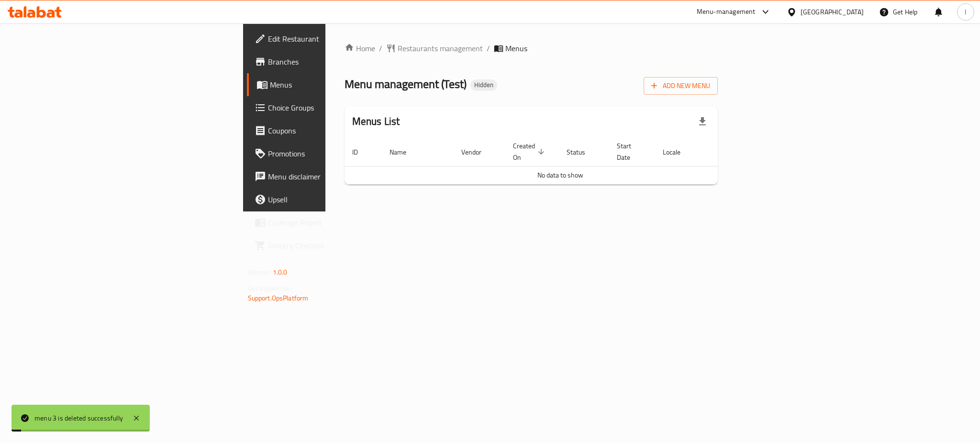 This screenshot has width=980, height=443. What do you see at coordinates (260, 273) in the screenshot?
I see `span: Version:` at bounding box center [260, 273].